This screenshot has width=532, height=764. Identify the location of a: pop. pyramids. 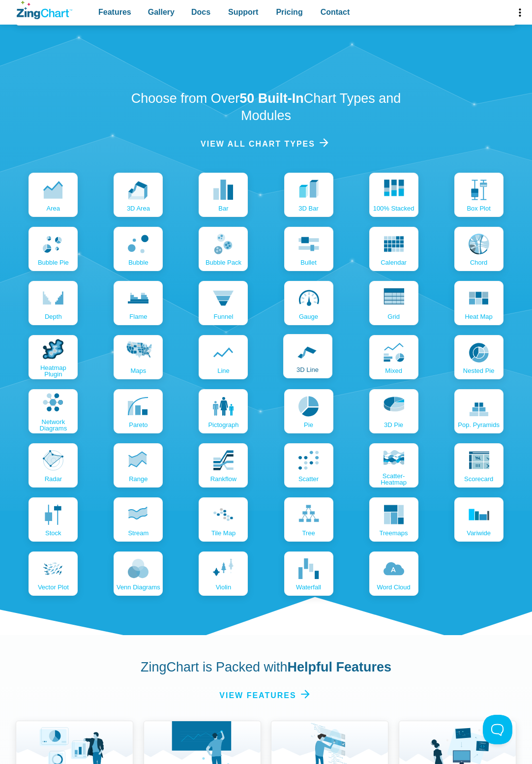
(479, 411).